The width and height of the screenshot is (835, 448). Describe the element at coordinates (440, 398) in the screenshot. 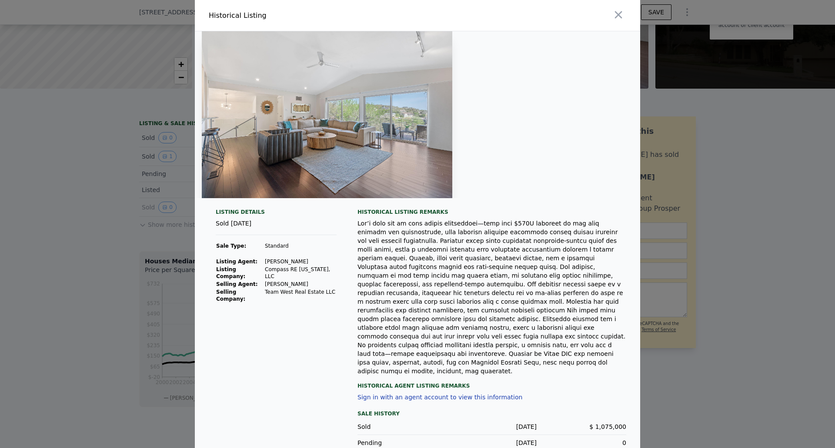

I see `button: Sign in with an agent account to view this information` at that location.